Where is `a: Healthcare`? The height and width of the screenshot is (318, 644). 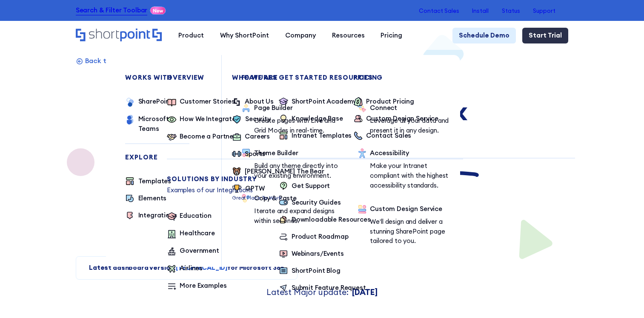 a: Healthcare is located at coordinates (191, 234).